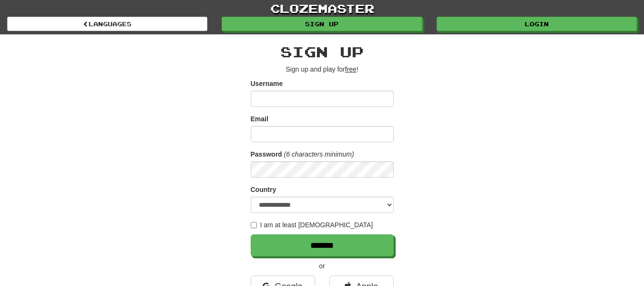  What do you see at coordinates (537, 24) in the screenshot?
I see `a: Login` at bounding box center [537, 24].